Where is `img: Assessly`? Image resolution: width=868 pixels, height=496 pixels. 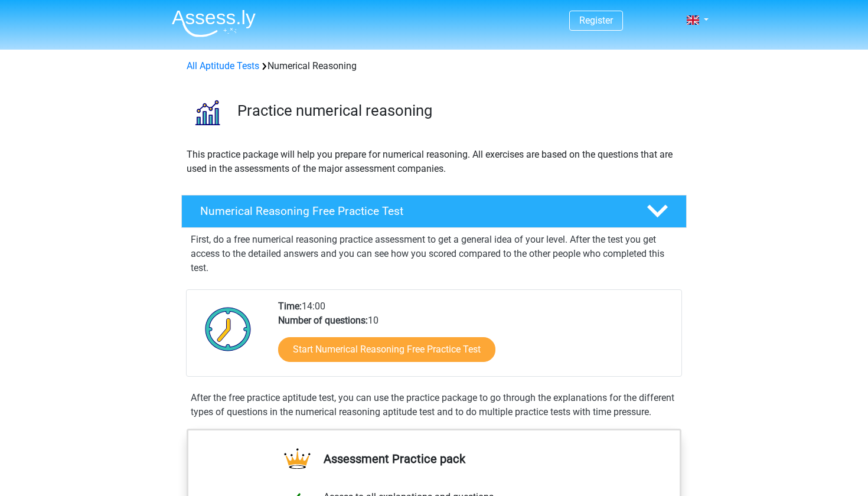 img: Assessly is located at coordinates (214, 23).